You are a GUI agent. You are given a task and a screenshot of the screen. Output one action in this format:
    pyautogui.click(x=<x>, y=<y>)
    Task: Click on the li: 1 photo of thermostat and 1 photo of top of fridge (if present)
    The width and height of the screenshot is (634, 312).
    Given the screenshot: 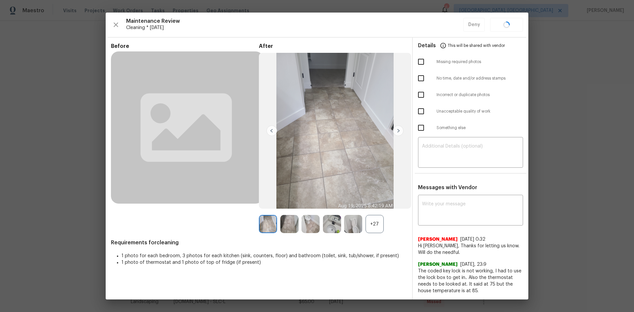 What is the action you would take?
    pyautogui.click(x=264, y=263)
    